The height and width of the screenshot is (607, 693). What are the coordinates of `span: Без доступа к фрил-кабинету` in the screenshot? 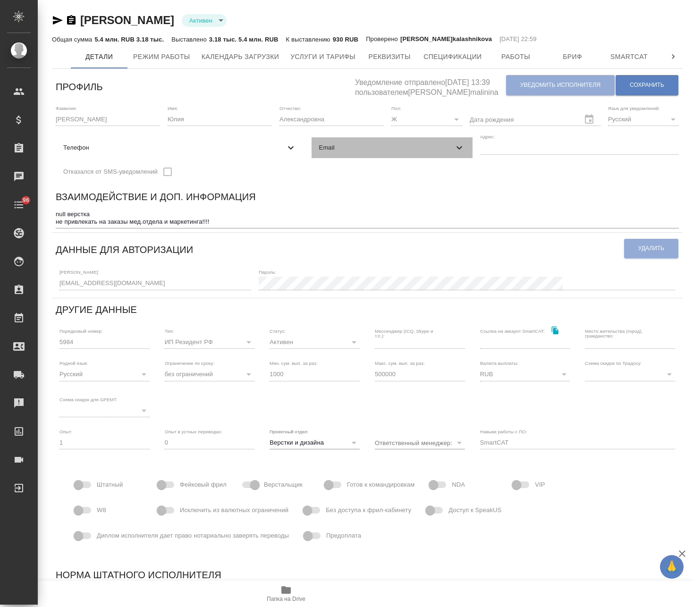 It's located at (368, 510).